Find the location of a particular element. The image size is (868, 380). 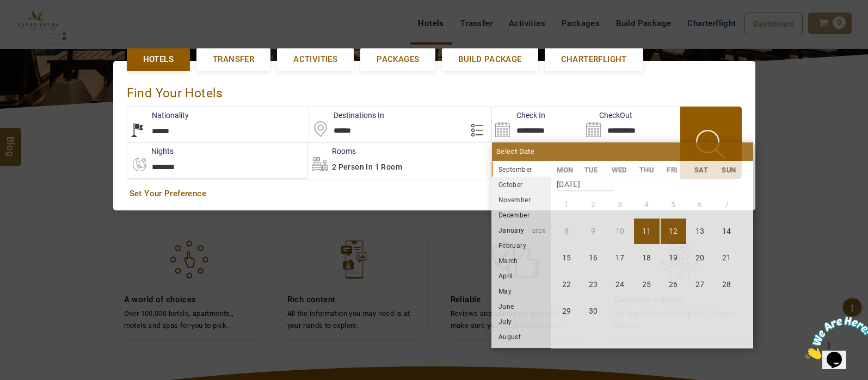

span: Charterflight is located at coordinates (594, 59).